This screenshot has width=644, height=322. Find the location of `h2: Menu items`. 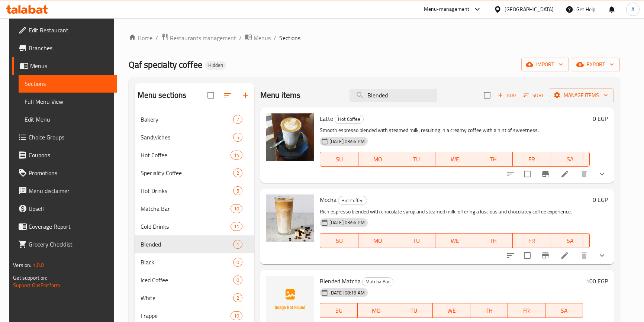

h2: Menu items is located at coordinates (280, 95).